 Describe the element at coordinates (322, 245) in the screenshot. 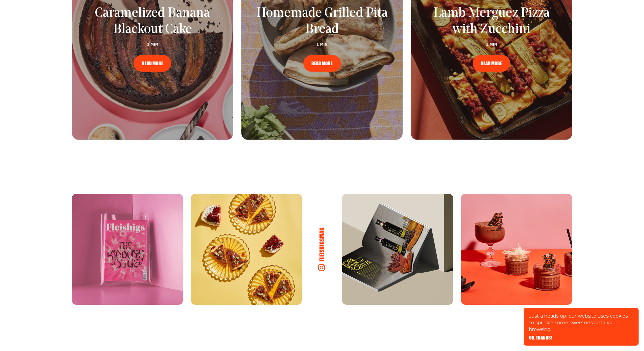

I see `h6: fleishigsmag` at that location.